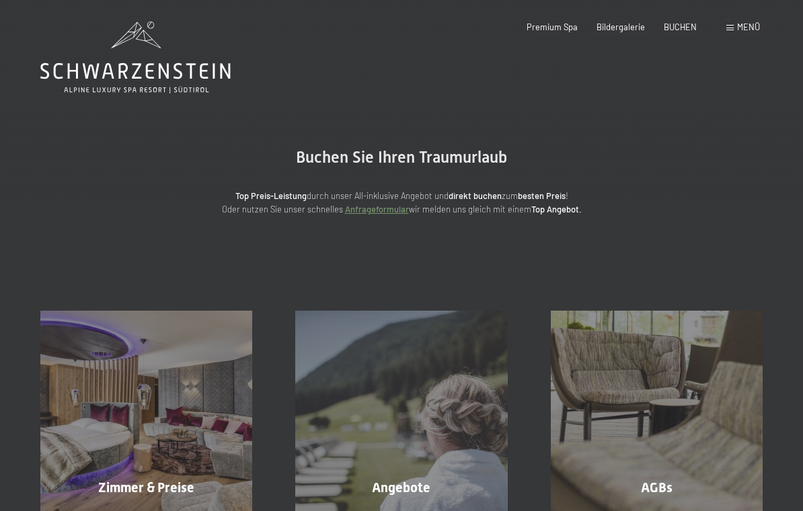 The height and width of the screenshot is (511, 803). I want to click on strong: Top Angebot., so click(556, 209).